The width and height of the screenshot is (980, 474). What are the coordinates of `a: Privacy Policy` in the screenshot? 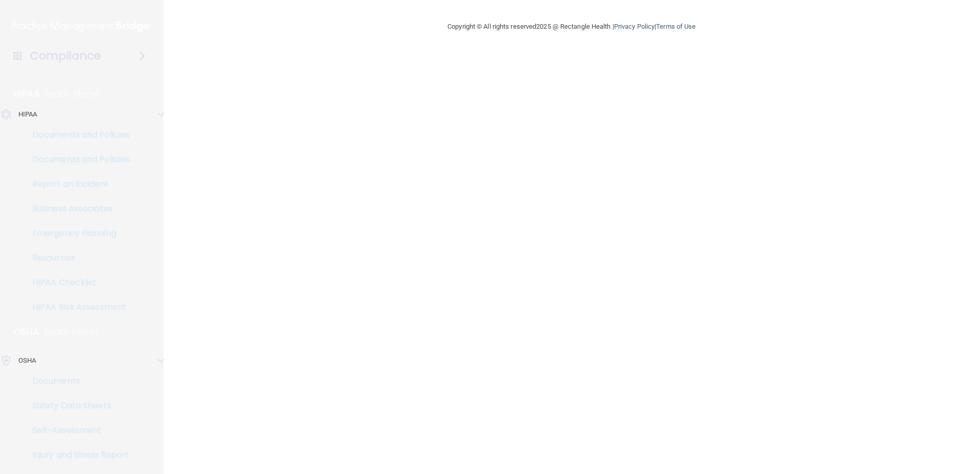 It's located at (634, 26).